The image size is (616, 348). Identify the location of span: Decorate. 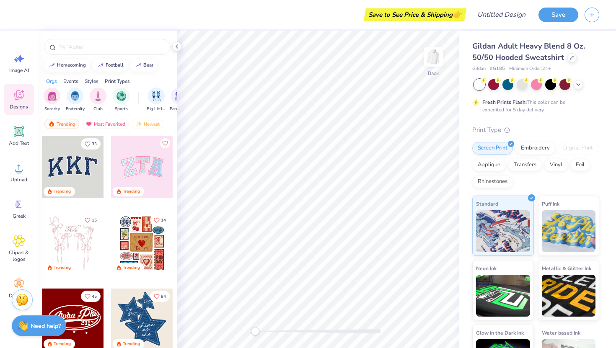
(19, 296).